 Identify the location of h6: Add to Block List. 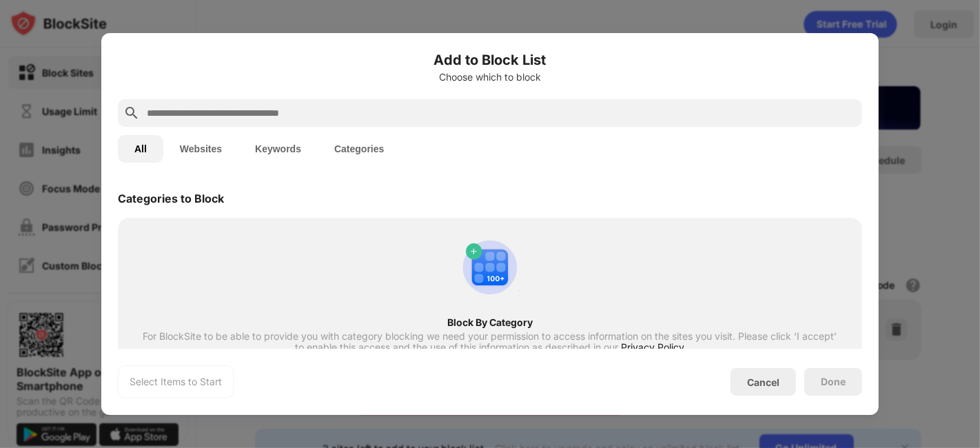
(490, 60).